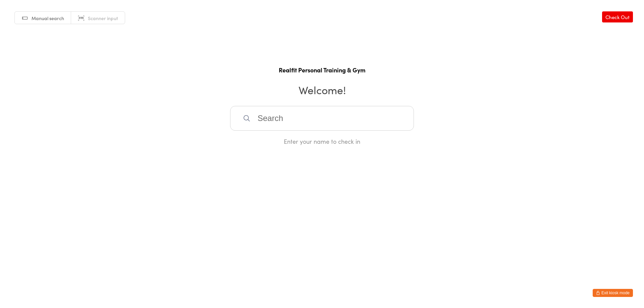  What do you see at coordinates (612, 293) in the screenshot?
I see `button: Exit kiosk mode` at bounding box center [612, 293].